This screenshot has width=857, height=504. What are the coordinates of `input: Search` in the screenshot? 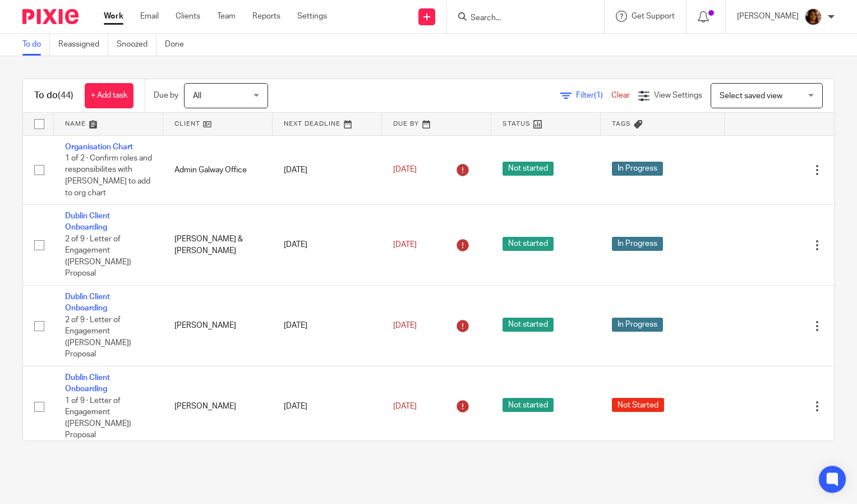 It's located at (520, 19).